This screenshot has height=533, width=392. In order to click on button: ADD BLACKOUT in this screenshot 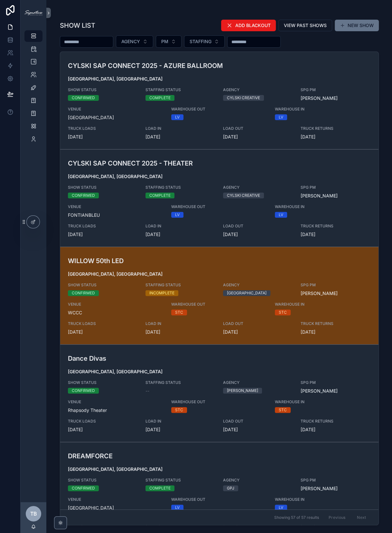, I will do `click(249, 25)`.